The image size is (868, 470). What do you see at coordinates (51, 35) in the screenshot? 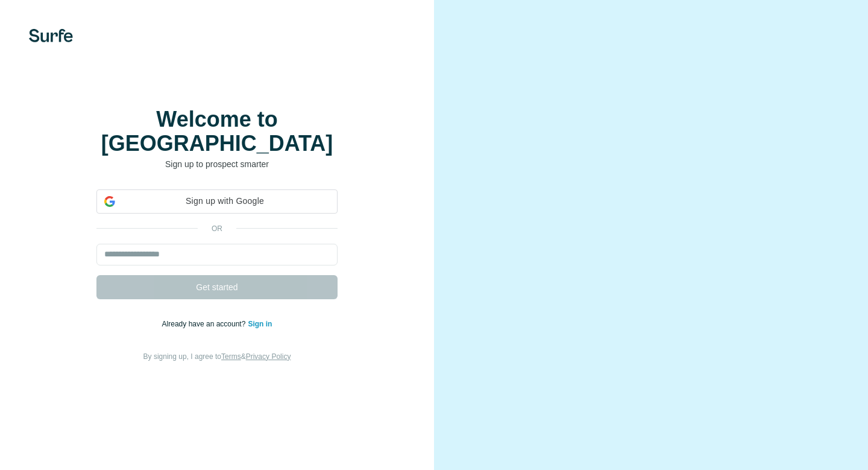
I see `img: Surfe's logo` at bounding box center [51, 35].